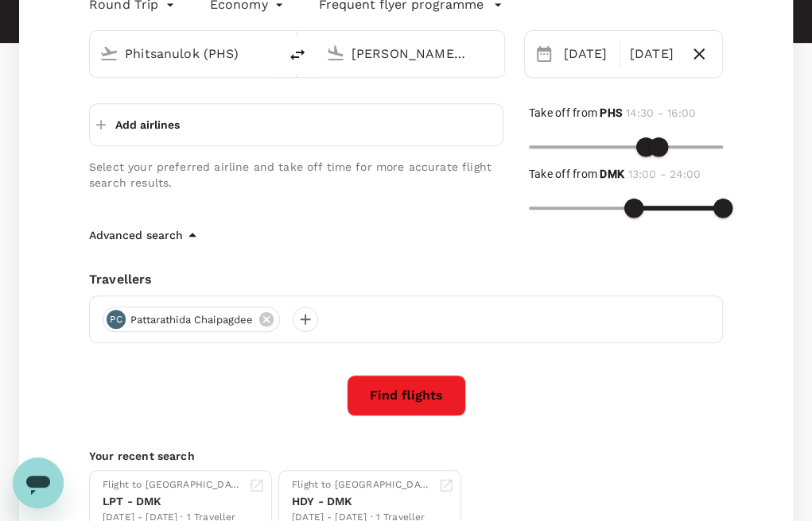 This screenshot has height=521, width=812. What do you see at coordinates (406, 396) in the screenshot?
I see `button: Find flights` at bounding box center [406, 396].